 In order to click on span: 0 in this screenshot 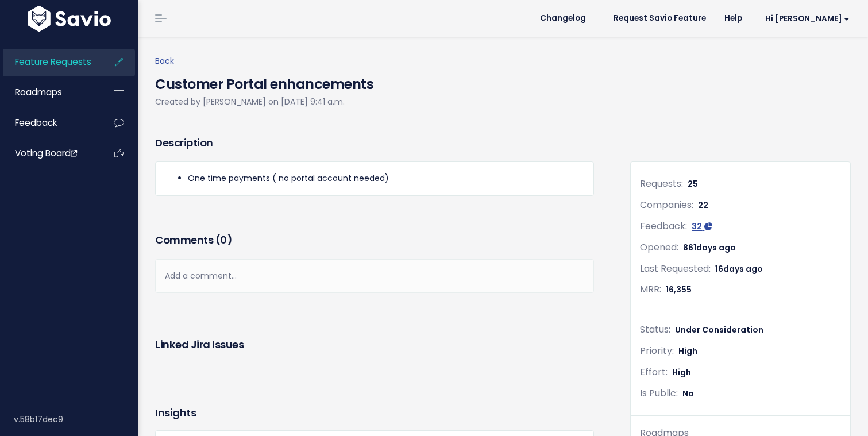, I will do `click(224, 240)`.